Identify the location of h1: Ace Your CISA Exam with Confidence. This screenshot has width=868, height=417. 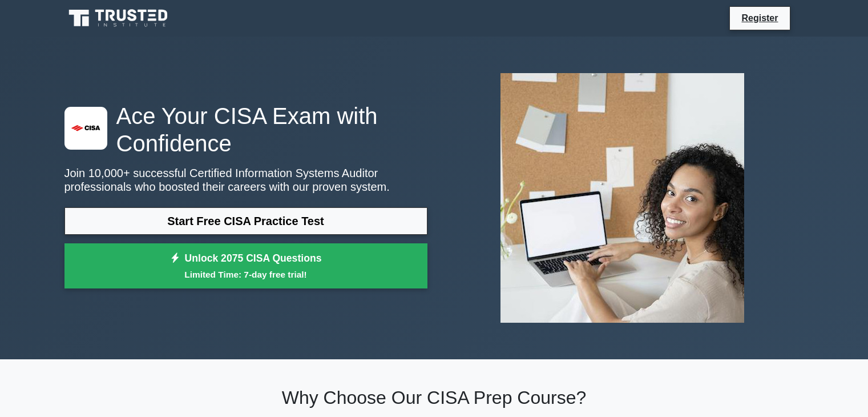
(246, 130).